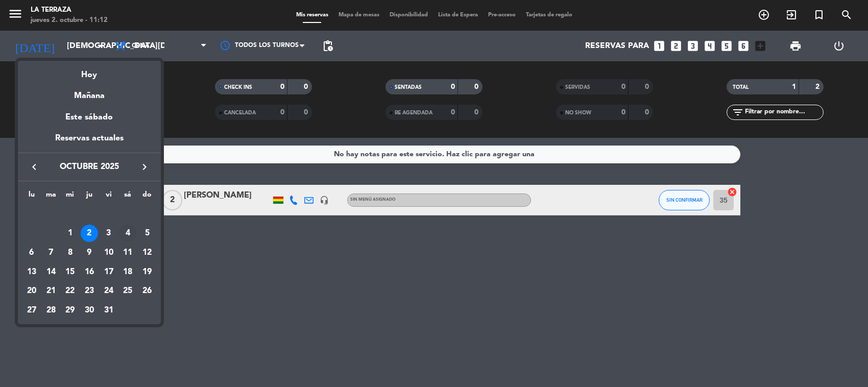 Image resolution: width=868 pixels, height=387 pixels. I want to click on div: 15, so click(70, 272).